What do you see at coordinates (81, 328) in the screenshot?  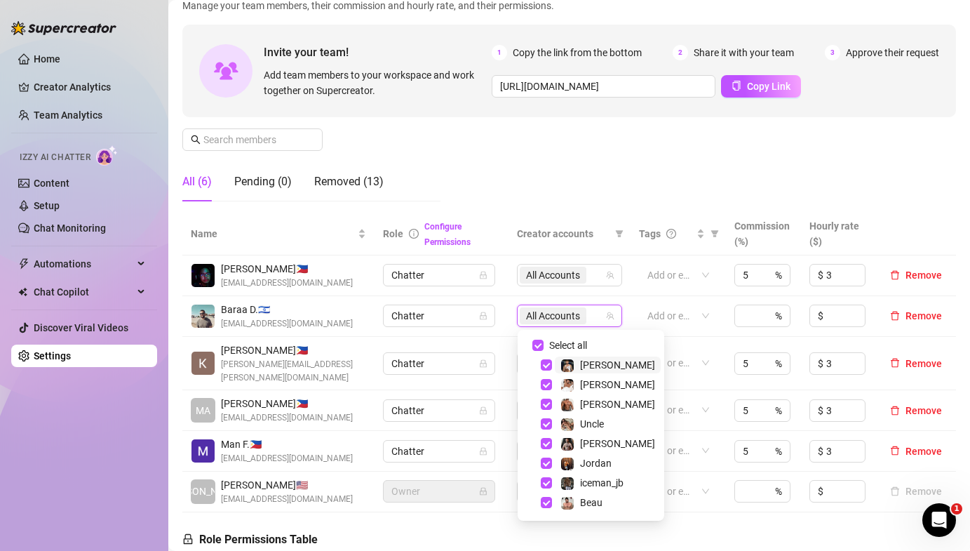 I see `a: Discover Viral Videos` at bounding box center [81, 328].